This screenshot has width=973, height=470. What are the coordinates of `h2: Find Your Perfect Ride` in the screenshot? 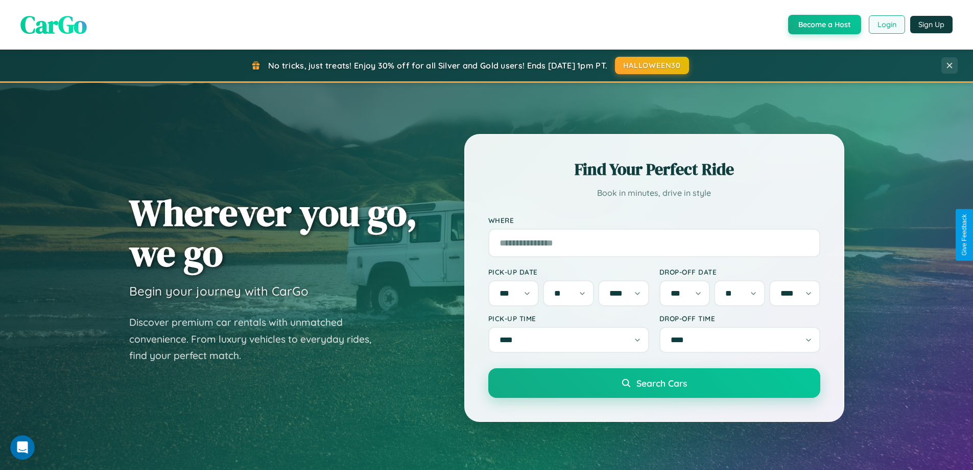 It's located at (654, 169).